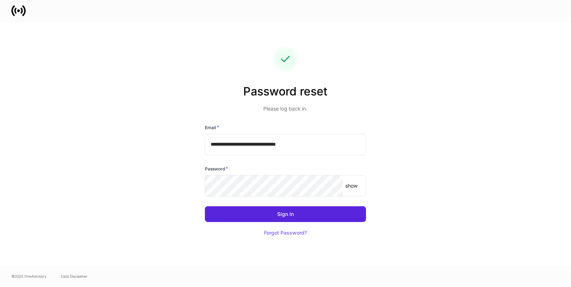  What do you see at coordinates (29, 276) in the screenshot?
I see `span: © 2025 OneAdvisory` at bounding box center [29, 276].